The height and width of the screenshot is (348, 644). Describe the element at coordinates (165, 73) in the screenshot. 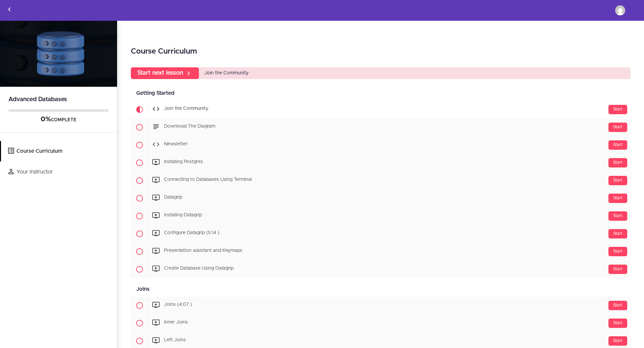

I see `a: Start next lesson` at that location.